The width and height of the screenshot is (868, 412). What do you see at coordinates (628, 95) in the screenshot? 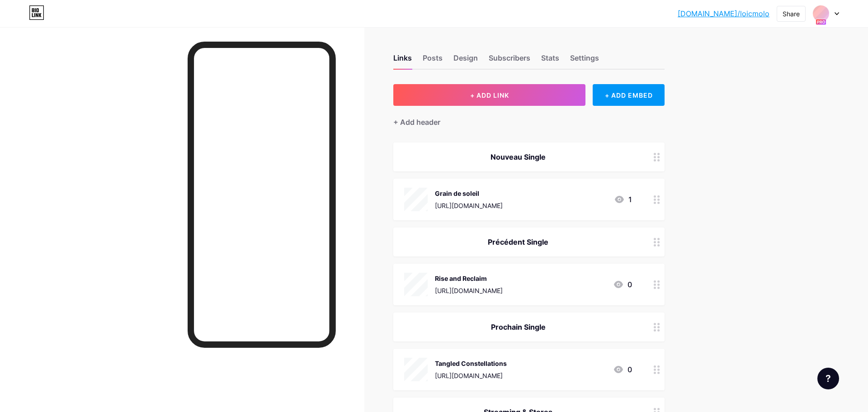
I see `div: + ADD EMBED` at bounding box center [628, 95].